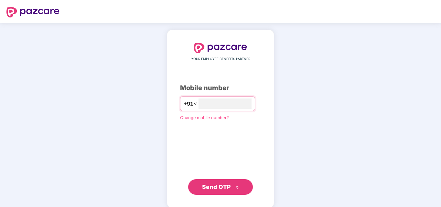 The height and width of the screenshot is (207, 441). Describe the element at coordinates (217, 187) in the screenshot. I see `span: Send OTP` at that location.